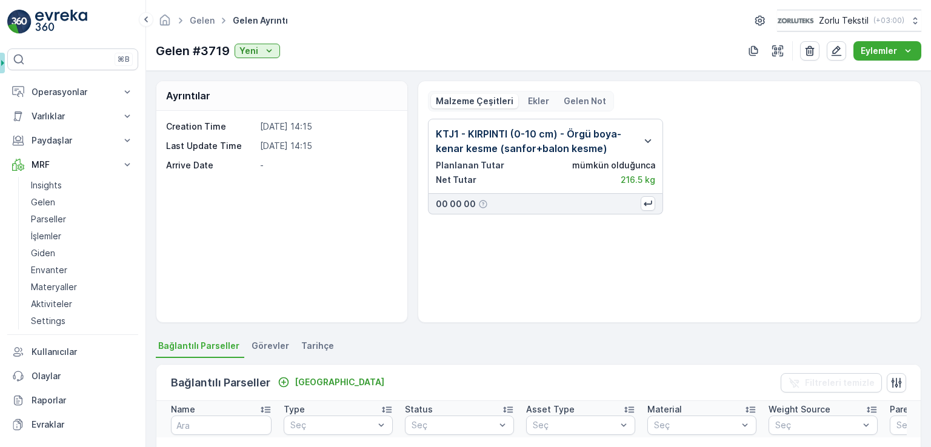 Image resolution: width=931 pixels, height=447 pixels. Describe the element at coordinates (73, 352) in the screenshot. I see `a: Kullanıcılar` at that location.